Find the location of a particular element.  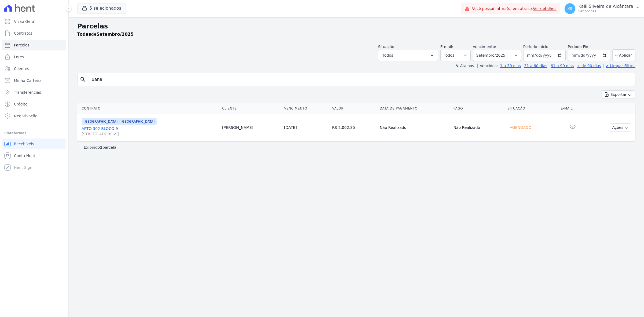

label: Situação: is located at coordinates (387, 47).